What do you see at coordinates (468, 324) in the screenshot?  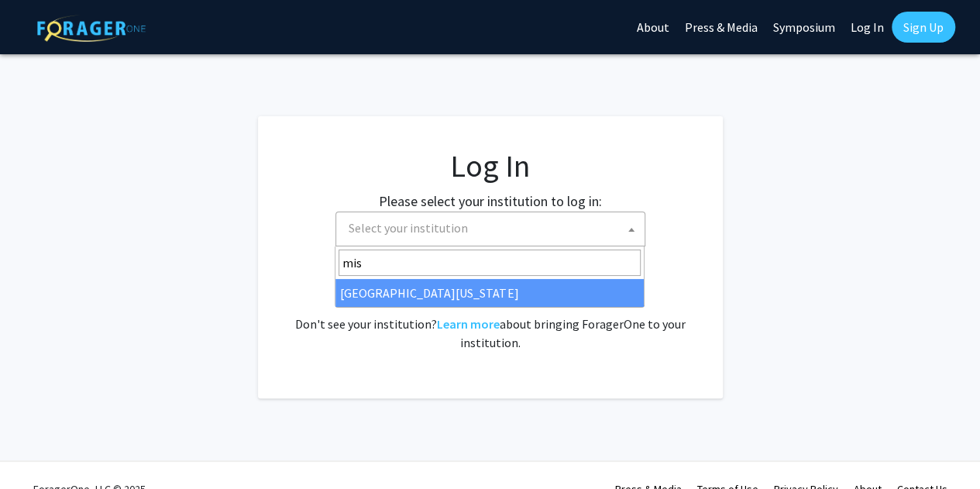 I see `a: Learn more about bringing ForagerOne to your institution` at bounding box center [468, 324].